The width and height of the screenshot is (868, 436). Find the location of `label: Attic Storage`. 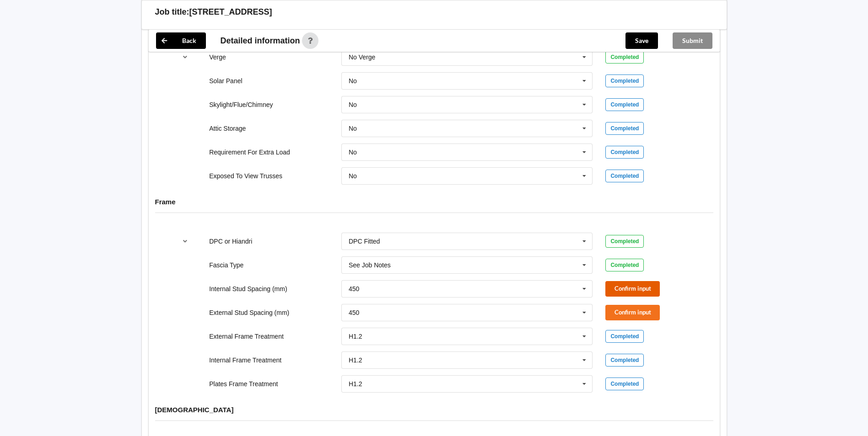

label: Attic Storage is located at coordinates (227, 128).